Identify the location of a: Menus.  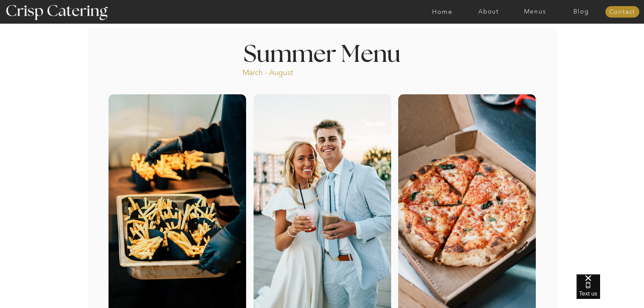
(535, 12).